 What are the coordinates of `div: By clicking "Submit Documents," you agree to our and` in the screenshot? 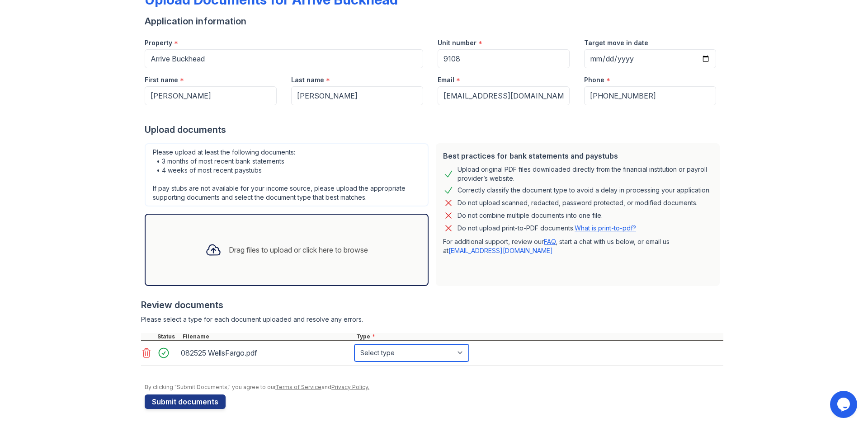 It's located at (434, 387).